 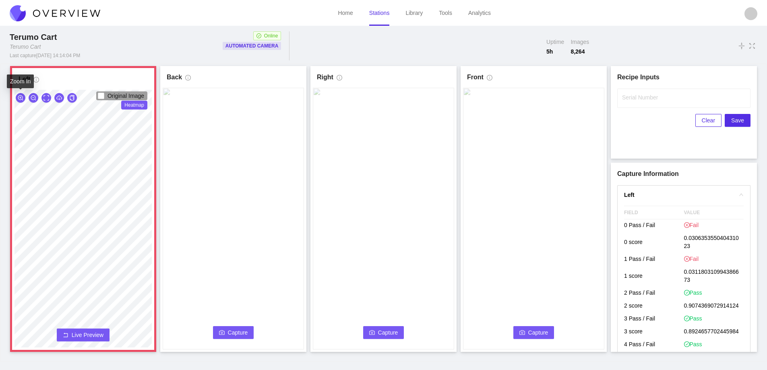 I want to click on span: 8,264, so click(x=580, y=52).